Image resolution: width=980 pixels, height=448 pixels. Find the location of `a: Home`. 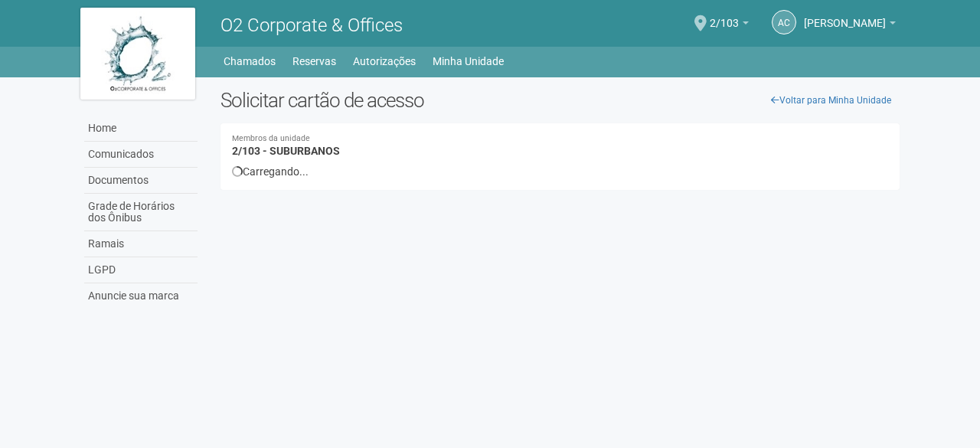

a: Home is located at coordinates (140, 128).